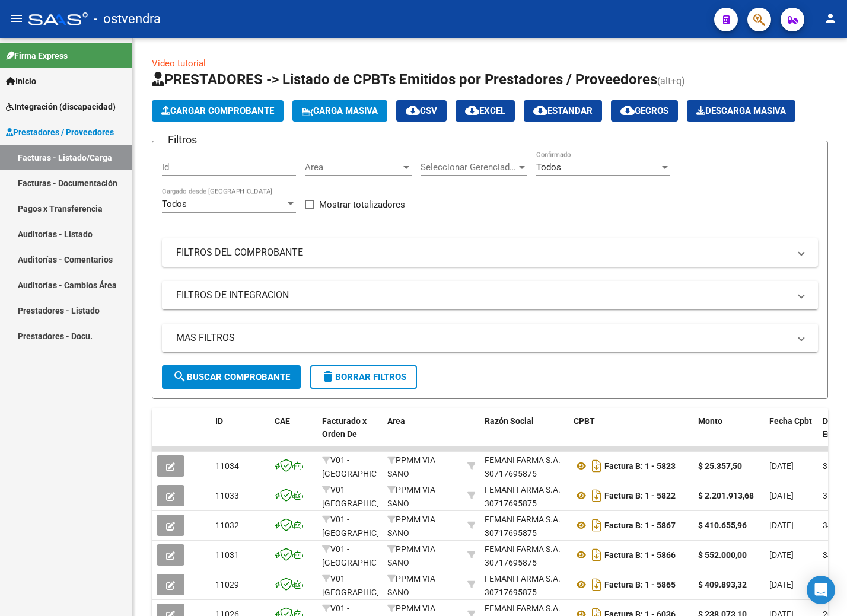  What do you see at coordinates (227, 555) in the screenshot?
I see `span: 11031` at bounding box center [227, 555].